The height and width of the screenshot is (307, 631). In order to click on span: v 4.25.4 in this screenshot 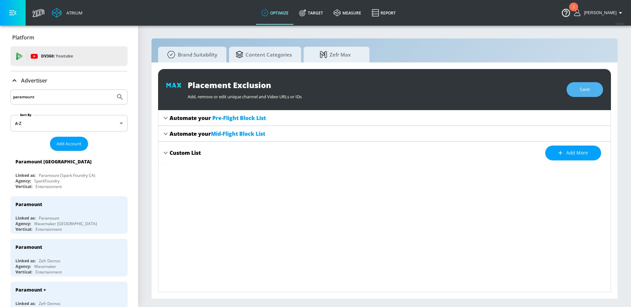, I will do `click(619, 23)`.